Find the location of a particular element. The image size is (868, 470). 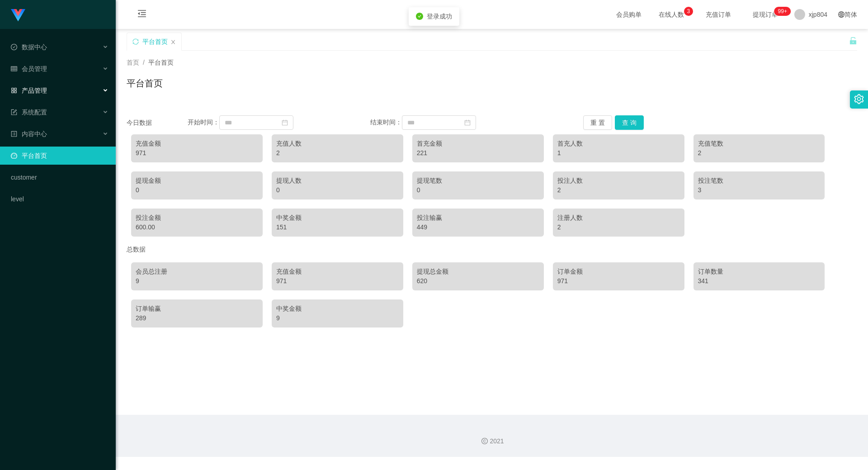

span: 系统配置 is located at coordinates (29, 112).